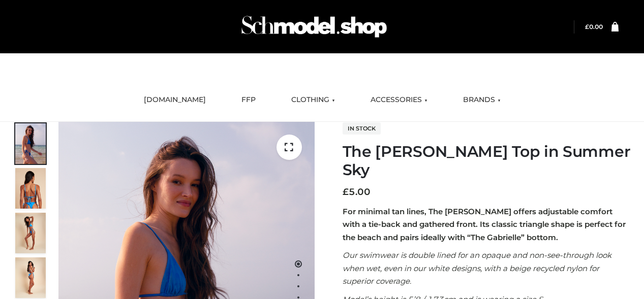  Describe the element at coordinates (476, 268) in the screenshot. I see `em: Our swimwear is double lined for an opaque and non-see-through look when wet, even in our white d...` at that location.